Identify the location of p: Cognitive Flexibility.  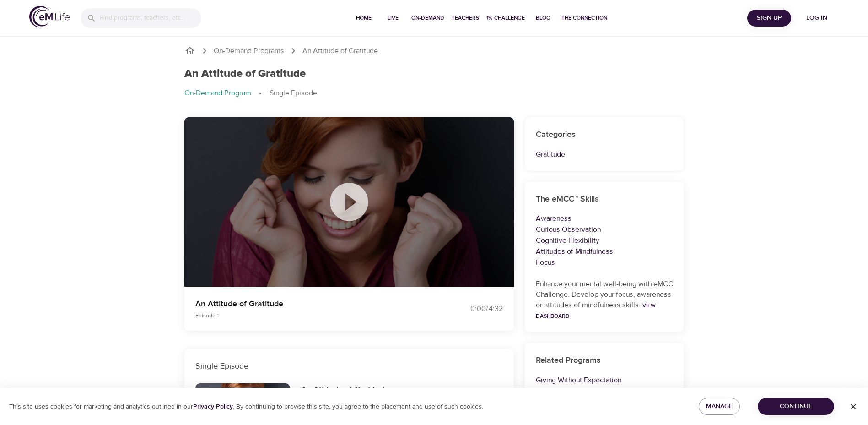
(604, 240).